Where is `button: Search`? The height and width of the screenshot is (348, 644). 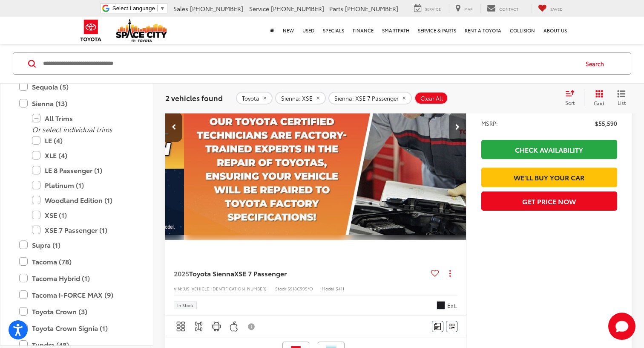
button: Search is located at coordinates (597, 64).